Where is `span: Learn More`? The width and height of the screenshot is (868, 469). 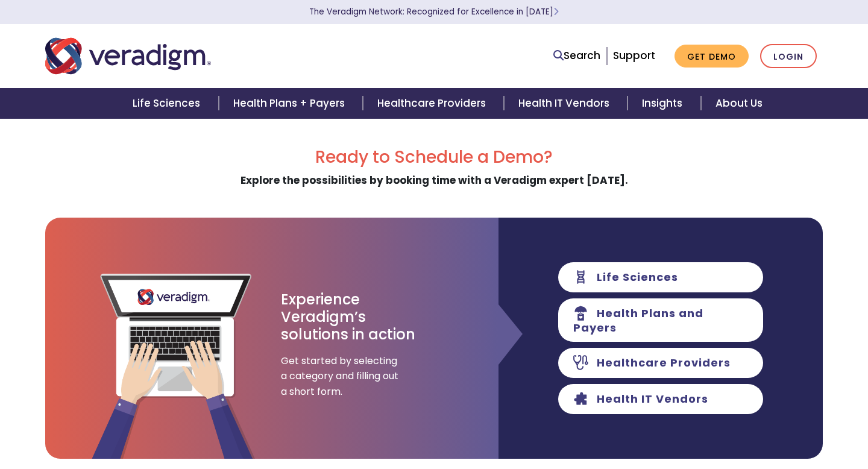
span: Learn More is located at coordinates (556, 11).